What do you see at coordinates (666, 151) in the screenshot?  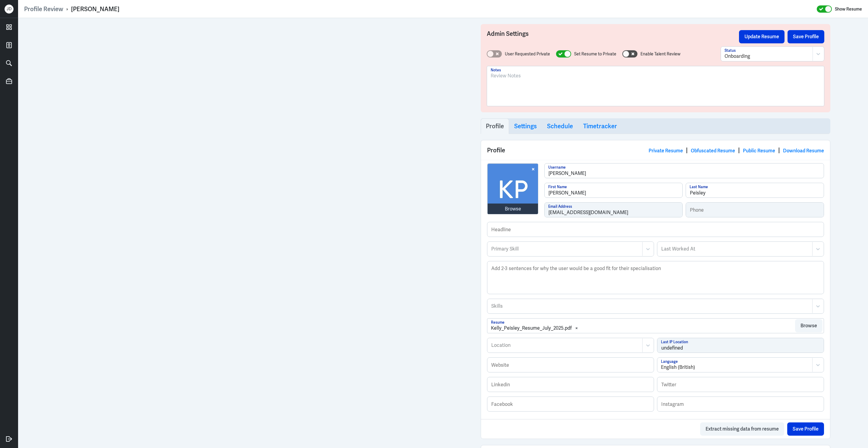 I see `a: Private Resume` at bounding box center [666, 151].